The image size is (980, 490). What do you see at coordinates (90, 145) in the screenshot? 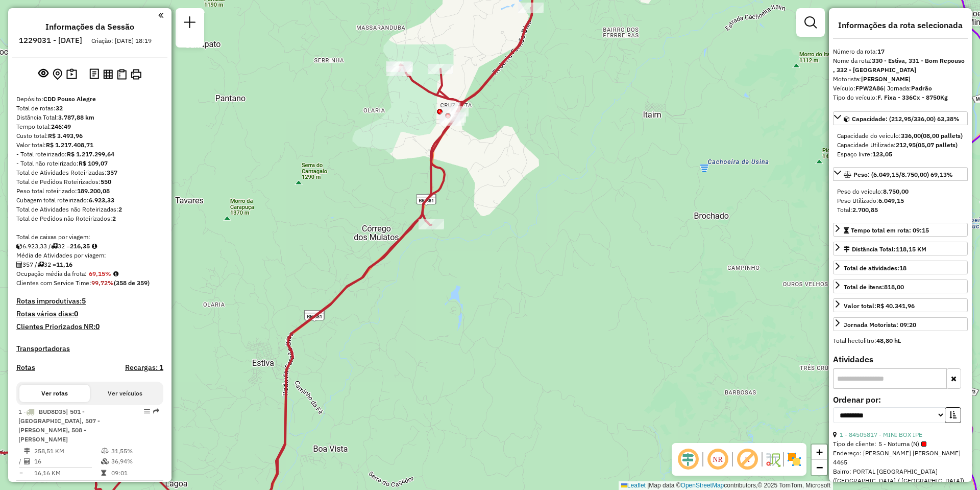
I see `div: Valor total:` at bounding box center [90, 145].